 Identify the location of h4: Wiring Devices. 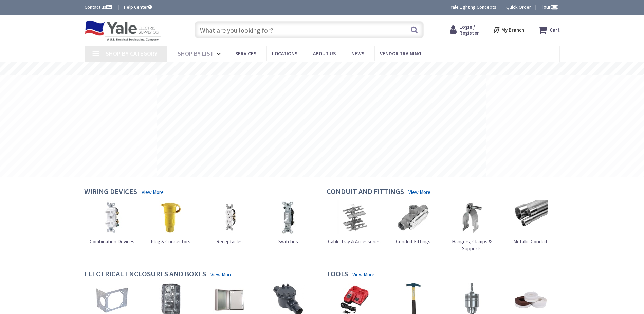
(111, 192).